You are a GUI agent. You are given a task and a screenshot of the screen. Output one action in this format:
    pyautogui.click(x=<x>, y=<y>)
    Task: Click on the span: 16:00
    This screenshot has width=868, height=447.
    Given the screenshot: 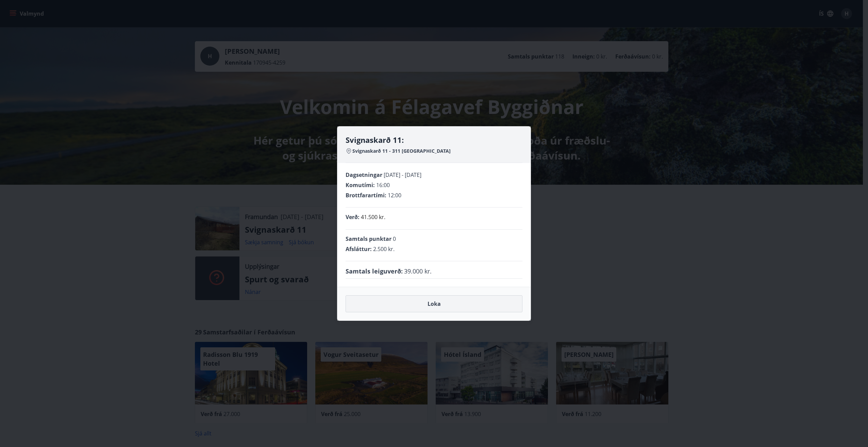 What is the action you would take?
    pyautogui.click(x=383, y=185)
    